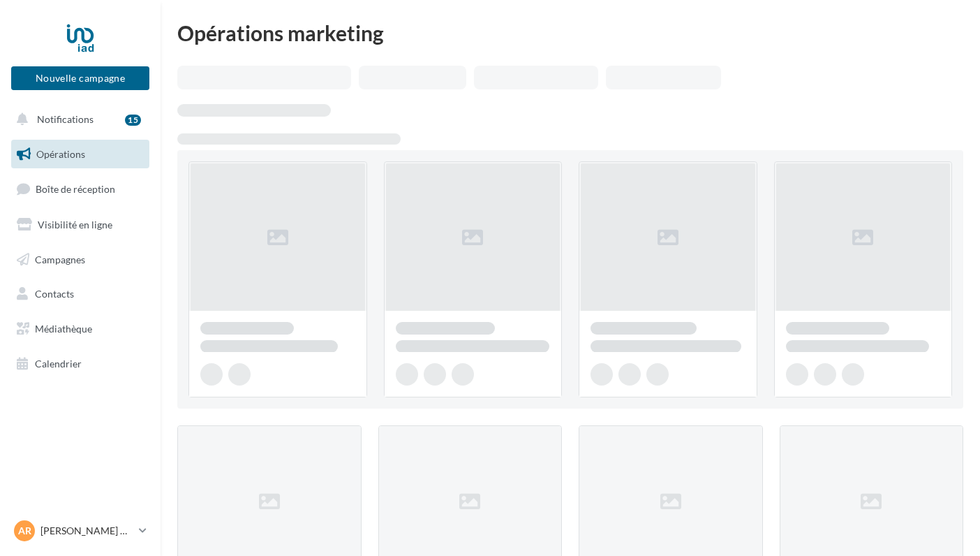 The image size is (980, 556). I want to click on a: Boîte de réception, so click(80, 189).